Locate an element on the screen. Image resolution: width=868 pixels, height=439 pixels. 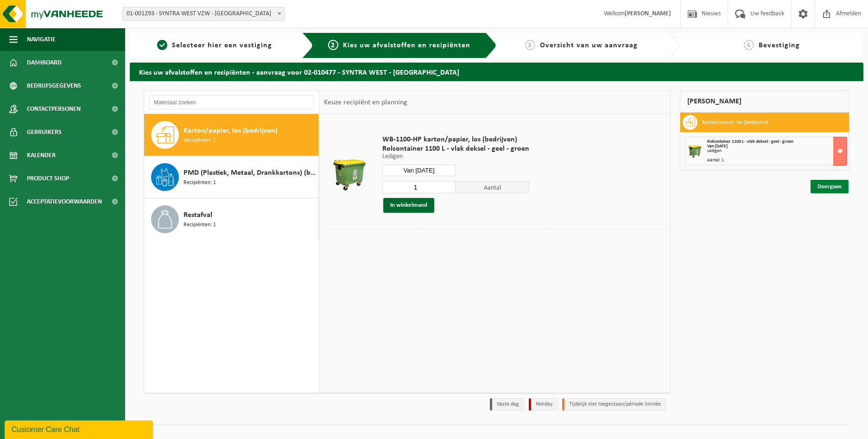
div: Customer Care Chat is located at coordinates (74, 11).